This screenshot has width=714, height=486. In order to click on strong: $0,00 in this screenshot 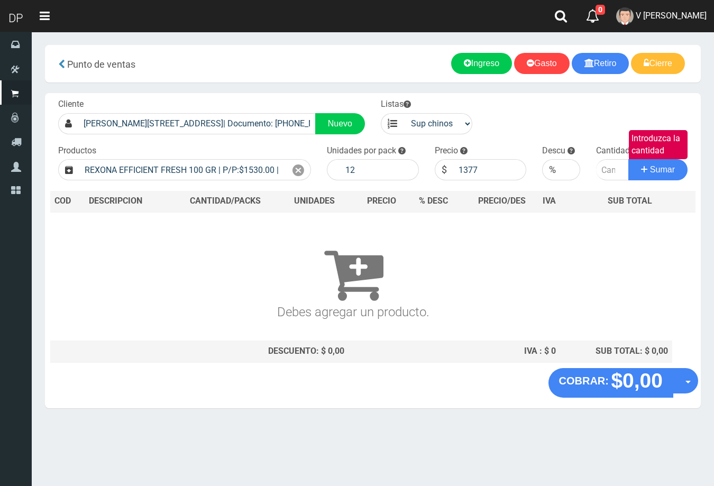, I will do `click(637, 380)`.